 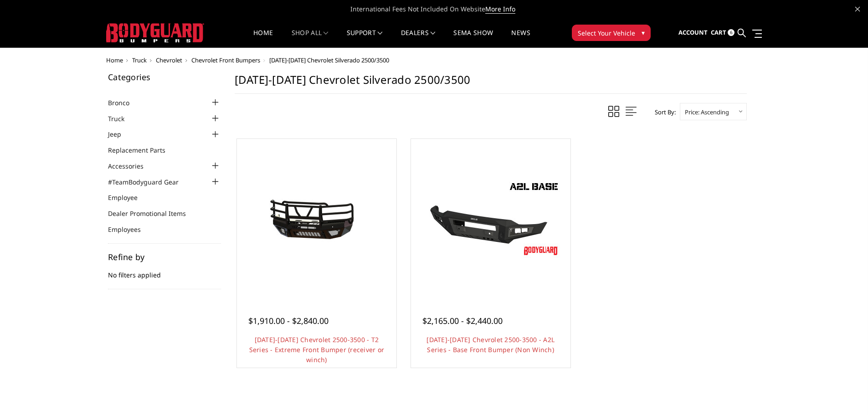 I want to click on h5: Categories, so click(x=165, y=77).